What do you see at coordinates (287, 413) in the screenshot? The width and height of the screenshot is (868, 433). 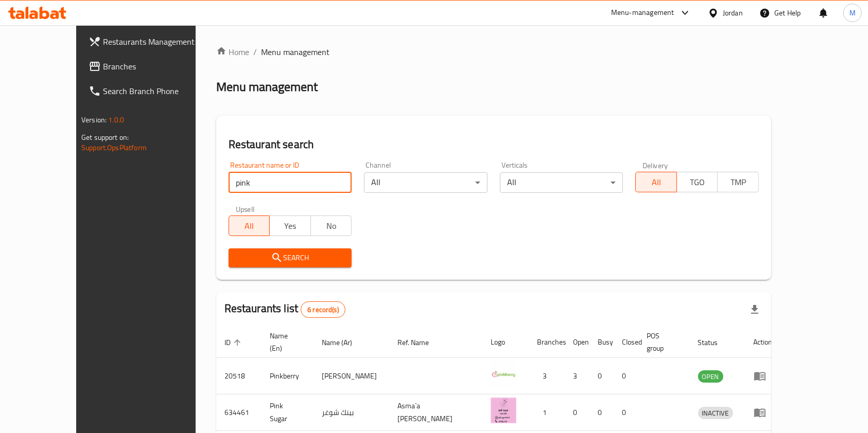 I see `td: Pink Sugar` at bounding box center [287, 413].